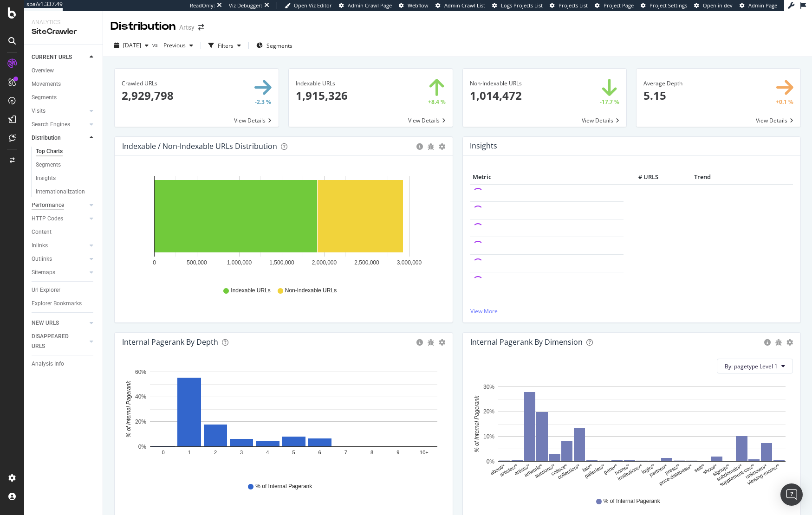 Image resolution: width=812 pixels, height=515 pixels. What do you see at coordinates (647, 469) in the screenshot?
I see `text: login/*` at bounding box center [647, 469].